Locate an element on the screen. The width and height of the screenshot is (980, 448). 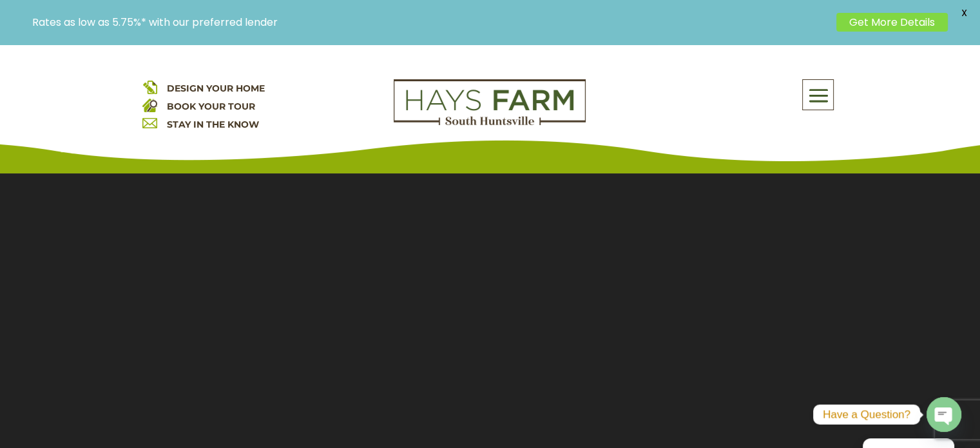
a: BOOK YOUR TOUR is located at coordinates (210, 106).